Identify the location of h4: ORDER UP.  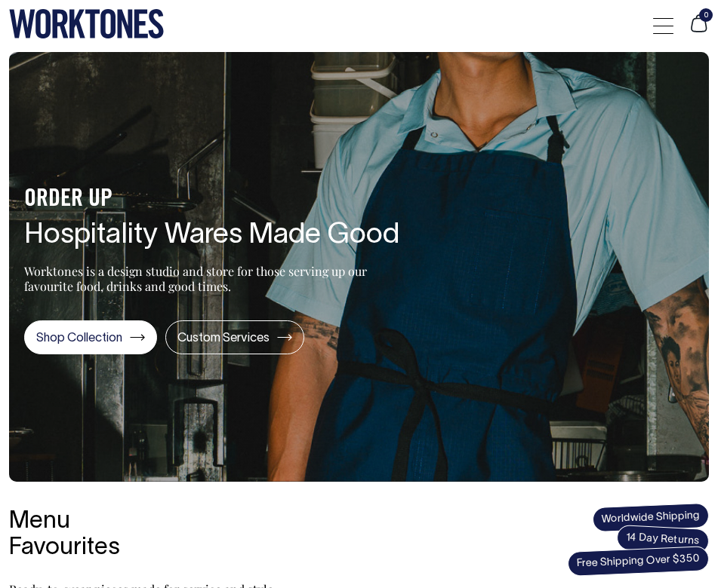
(212, 199).